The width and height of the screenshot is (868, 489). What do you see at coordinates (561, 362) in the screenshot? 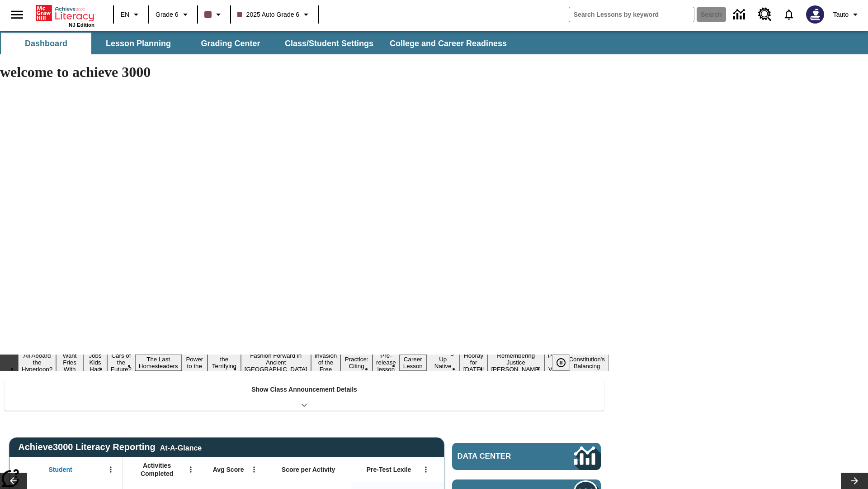
I see `button: Pause` at bounding box center [561, 362].